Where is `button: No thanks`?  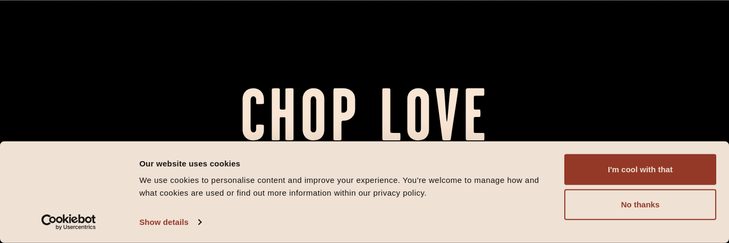 button: No thanks is located at coordinates (640, 205).